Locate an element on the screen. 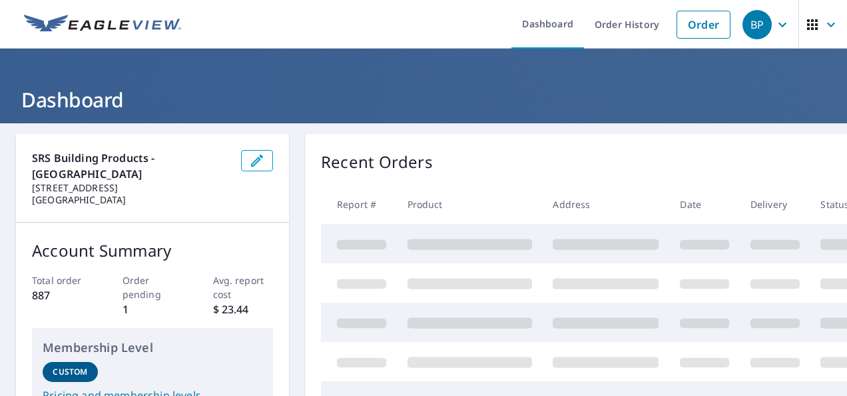  p: Account Summary is located at coordinates (153, 251).